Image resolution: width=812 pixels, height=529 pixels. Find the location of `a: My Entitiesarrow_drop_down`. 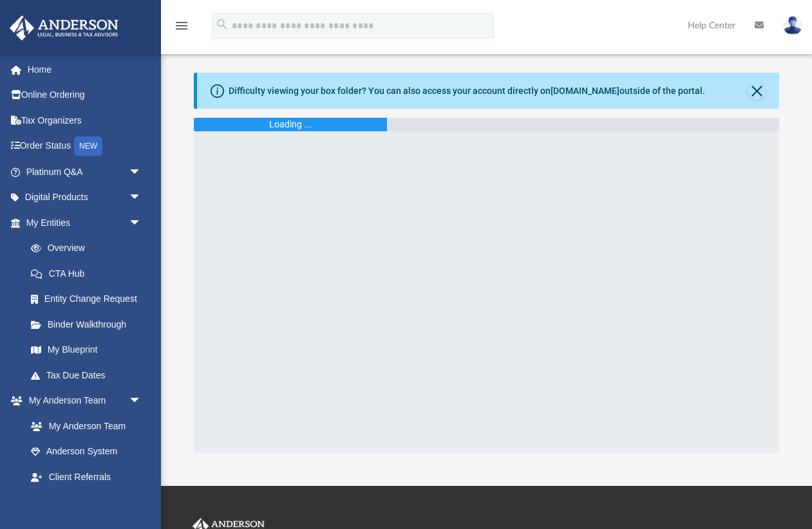

a: My Entitiesarrow_drop_down is located at coordinates (85, 223).